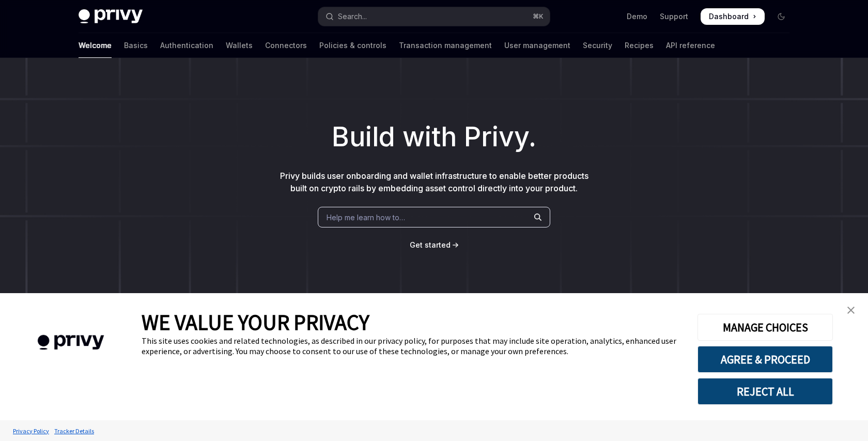 The image size is (868, 441). What do you see at coordinates (434, 137) in the screenshot?
I see `h1: Build with Privy.` at bounding box center [434, 137].